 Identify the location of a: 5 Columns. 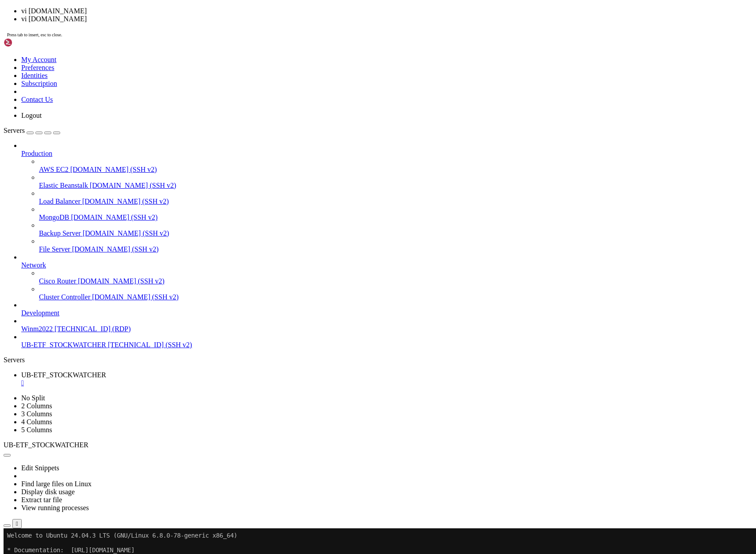
(36, 429).